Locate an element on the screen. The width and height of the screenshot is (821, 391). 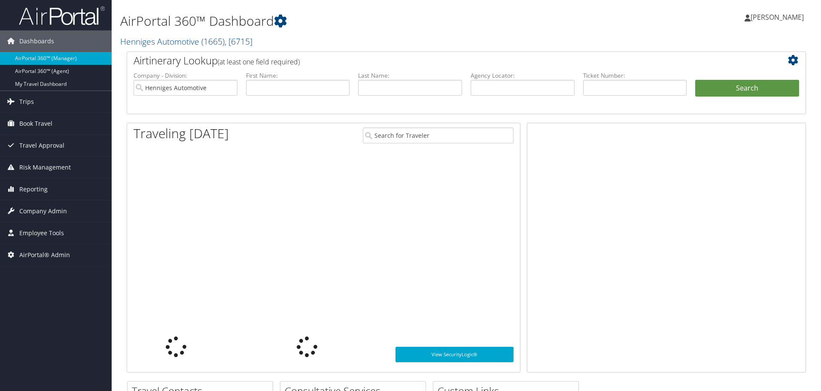
label: Ticket Number: is located at coordinates (635, 76).